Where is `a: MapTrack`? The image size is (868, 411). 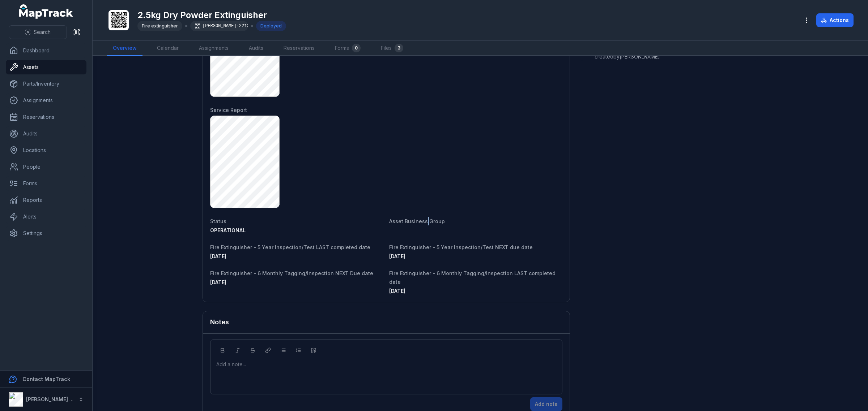 a: MapTrack is located at coordinates (46, 11).